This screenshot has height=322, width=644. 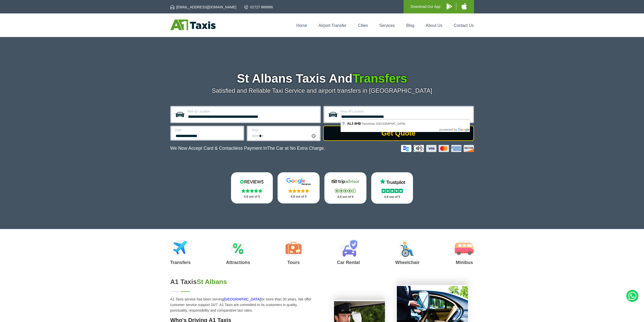 I want to click on img: Attractions, so click(x=238, y=248).